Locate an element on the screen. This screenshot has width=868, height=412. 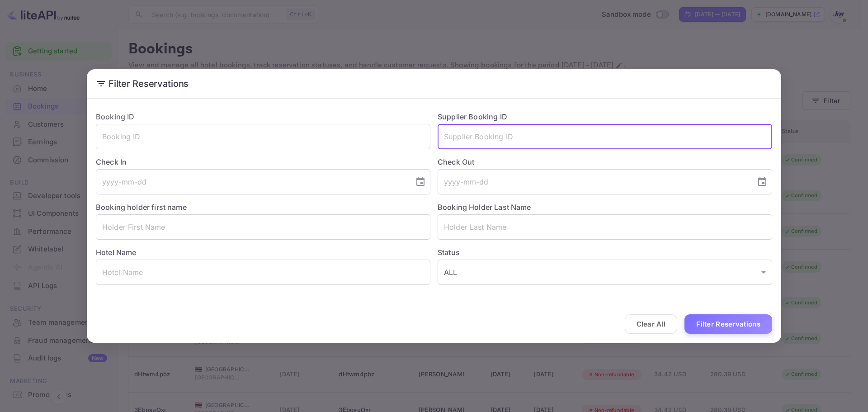
label: Booking ID is located at coordinates (115, 116).